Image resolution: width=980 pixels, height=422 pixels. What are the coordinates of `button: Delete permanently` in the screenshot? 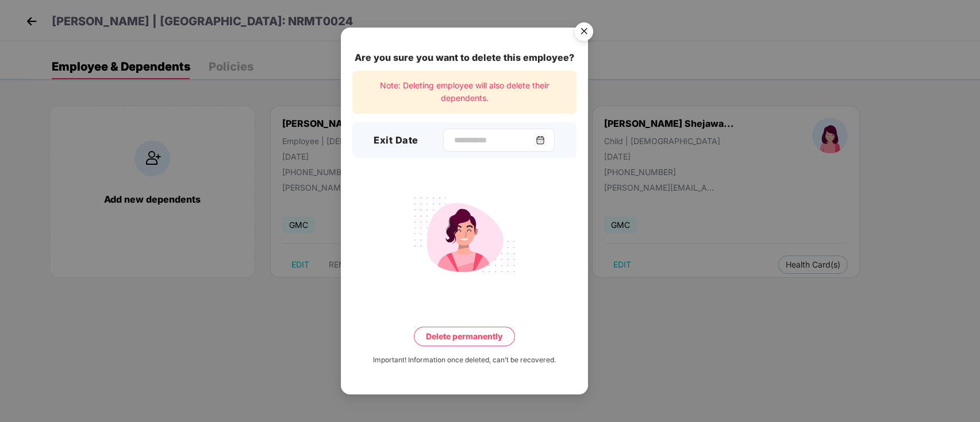 It's located at (464, 337).